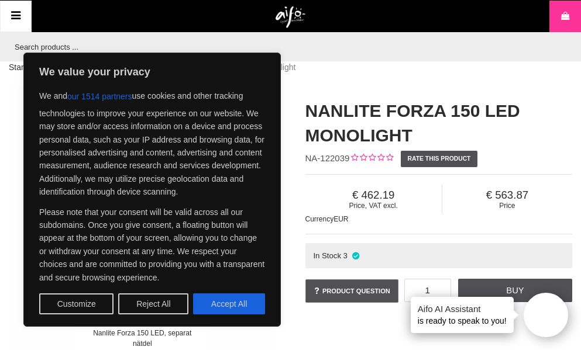 Image resolution: width=581 pixels, height=350 pixels. I want to click on span: Price, VAT excl., so click(373, 206).